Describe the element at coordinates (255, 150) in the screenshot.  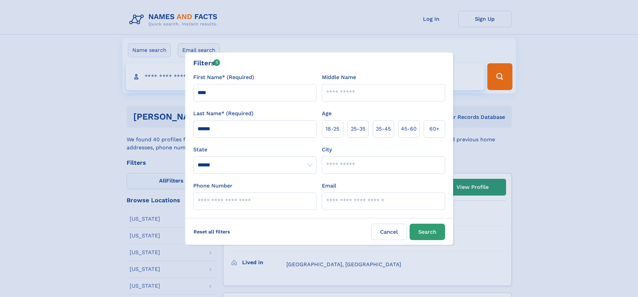
I see `label: State` at that location.